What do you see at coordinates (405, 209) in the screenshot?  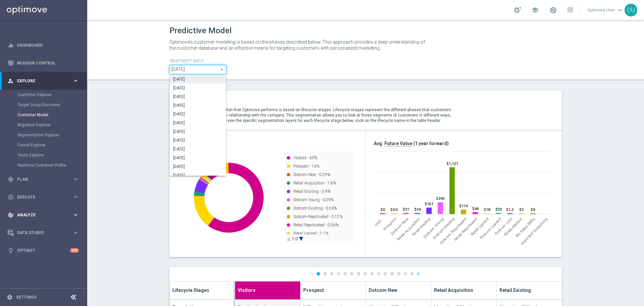 I see `text: $31` at bounding box center [405, 209].